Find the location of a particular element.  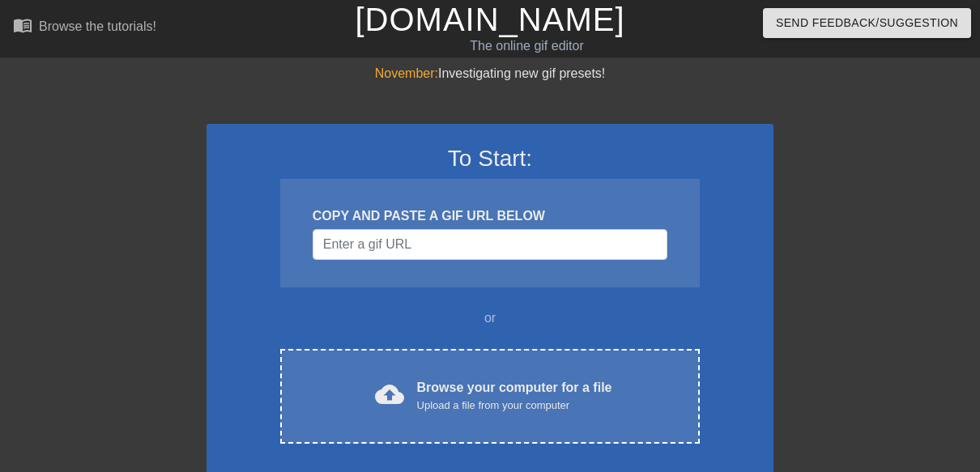

h3: To Start: is located at coordinates (490, 159).